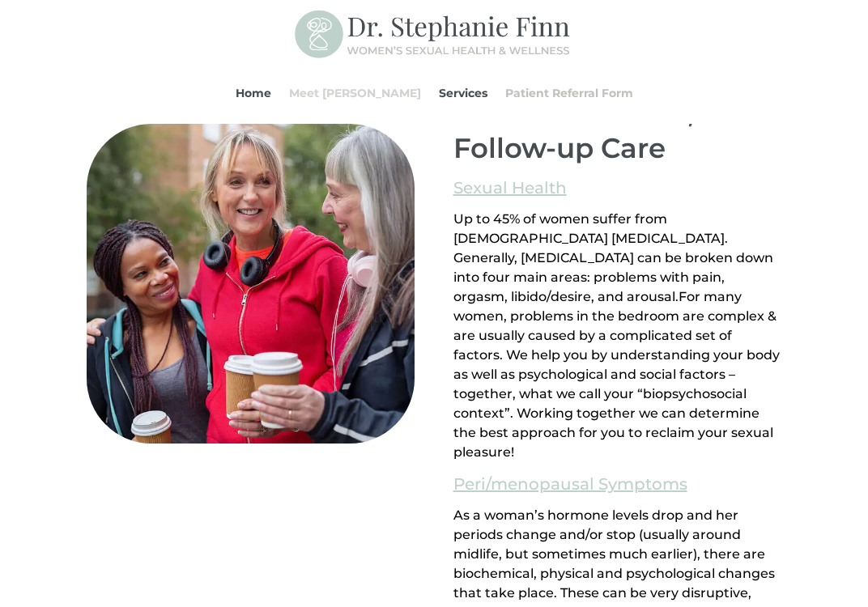 The width and height of the screenshot is (868, 607). Describe the element at coordinates (250, 284) in the screenshot. I see `img: All-Ages-Pleasure-MD-Ontario-Women-Sexual-Health-and-Wellness` at that location.